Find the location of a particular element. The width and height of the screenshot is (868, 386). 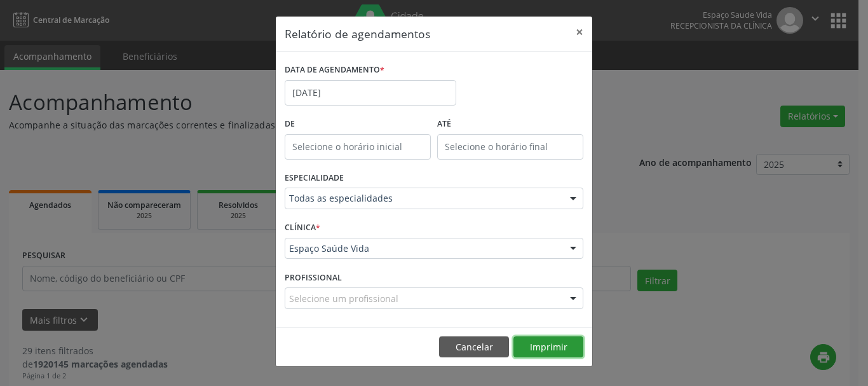

label: PROFISSIONAL is located at coordinates (314, 277).